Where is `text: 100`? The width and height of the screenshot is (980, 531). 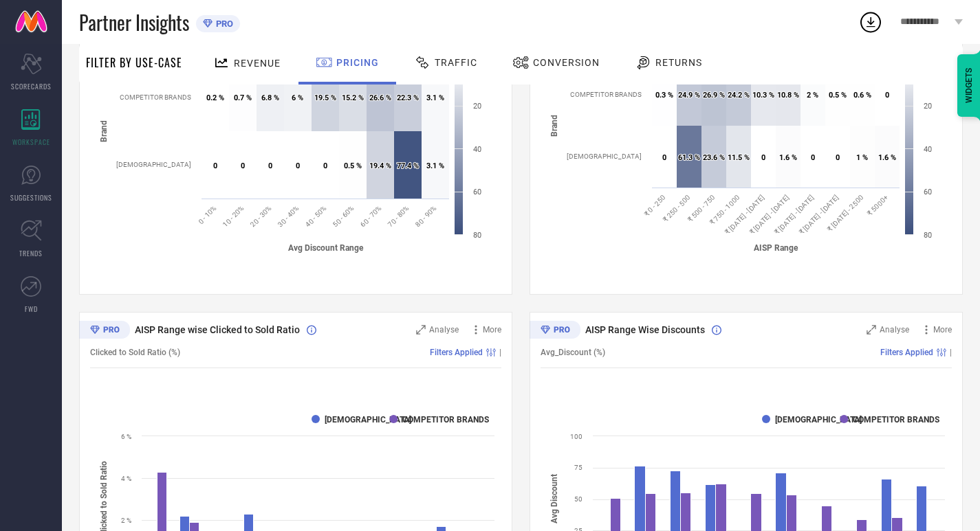
text: 100 is located at coordinates (576, 436).